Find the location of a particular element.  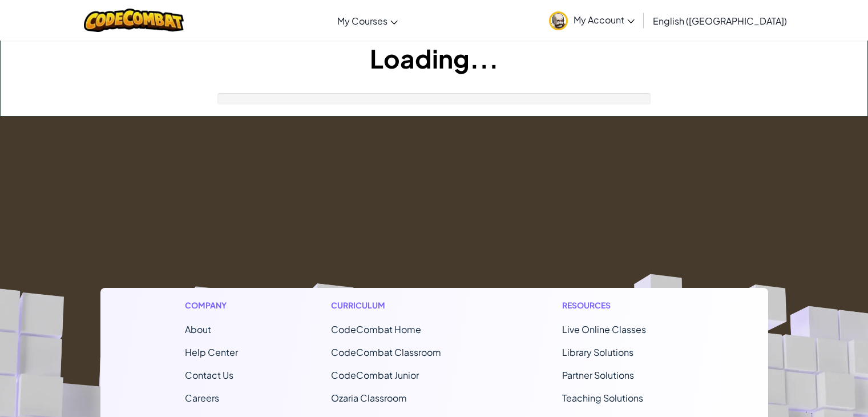

a: CodeCombat Junior is located at coordinates (375, 375).